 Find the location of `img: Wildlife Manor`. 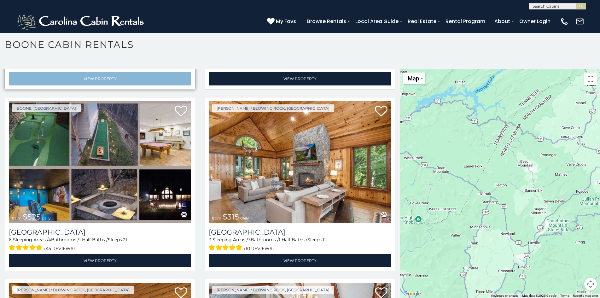

img: Wildlife Manor is located at coordinates (100, 162).